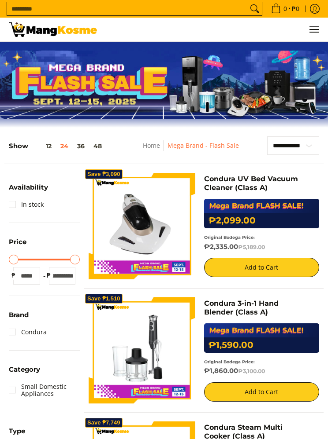 The image size is (328, 439). I want to click on img: Condura UV Bed Vacuum Cleaner (Class A), so click(142, 226).